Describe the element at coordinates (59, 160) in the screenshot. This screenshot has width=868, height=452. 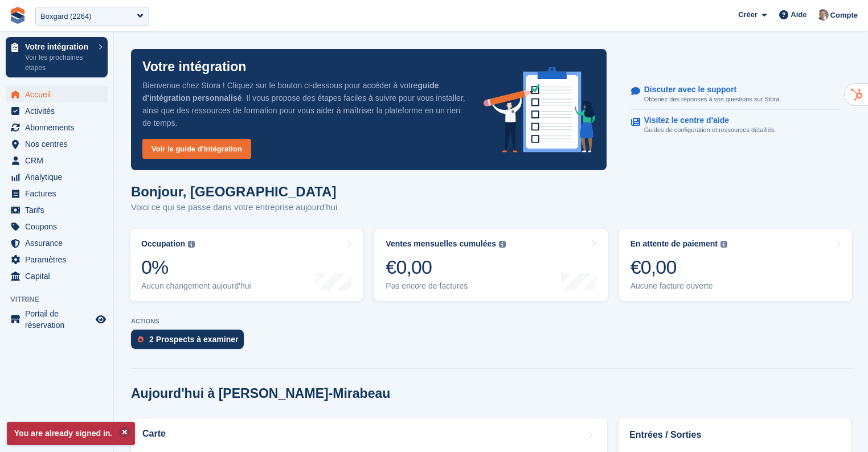
I see `span: CRM` at that location.